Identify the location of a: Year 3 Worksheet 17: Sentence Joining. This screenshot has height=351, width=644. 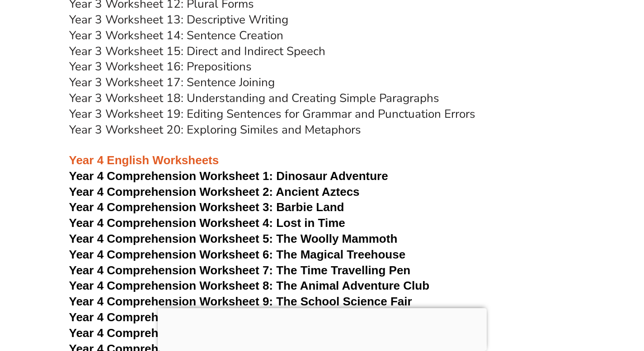
(172, 82).